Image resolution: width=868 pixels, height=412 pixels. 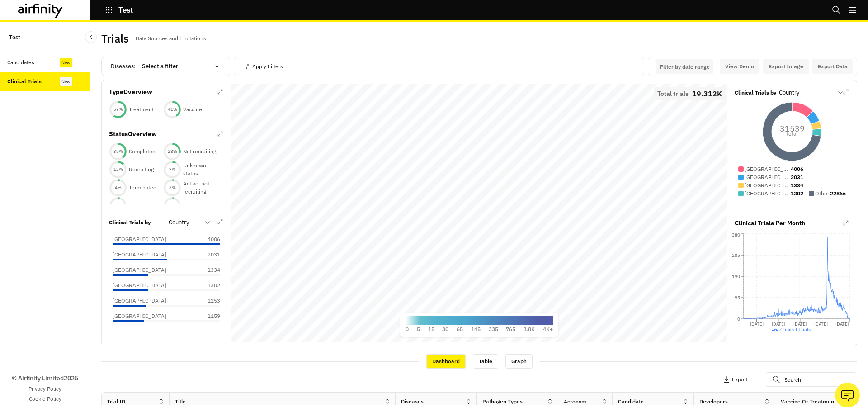 I want to click on button: Ask our analysts, so click(x=847, y=395).